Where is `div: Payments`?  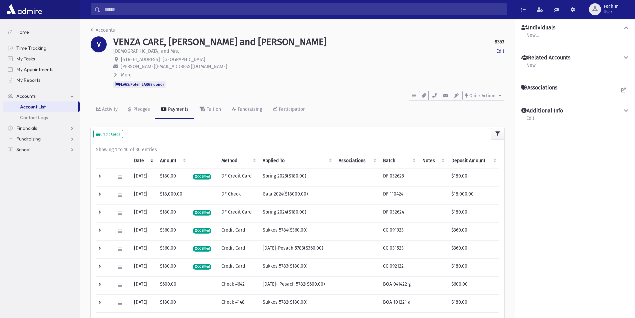
div: Payments is located at coordinates (178, 109).